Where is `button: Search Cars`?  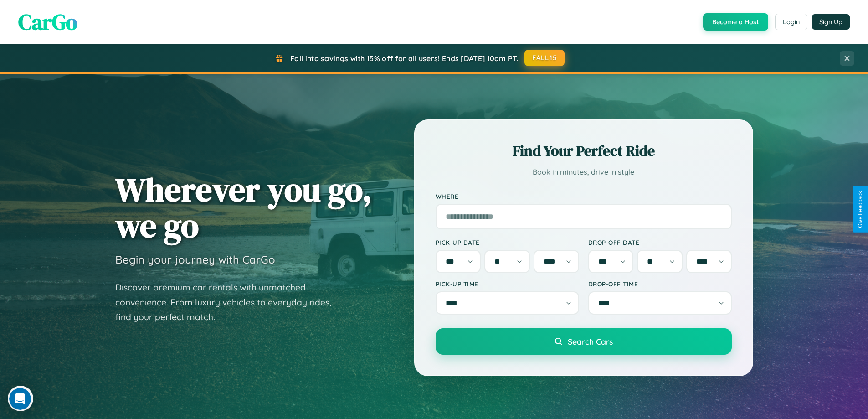 button: Search Cars is located at coordinates (584, 341).